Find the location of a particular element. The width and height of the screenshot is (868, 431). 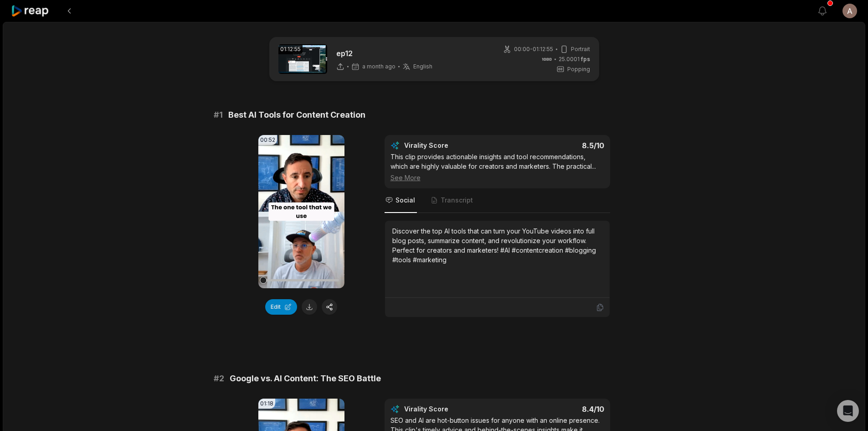

nav: Tabs is located at coordinates (497, 201).